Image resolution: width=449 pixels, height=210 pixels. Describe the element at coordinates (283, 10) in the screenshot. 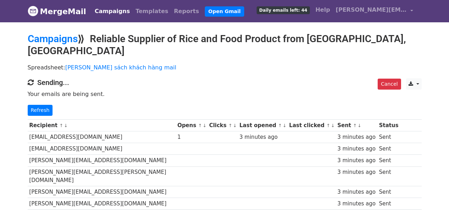

I see `span: Daily emails left: 44` at that location.